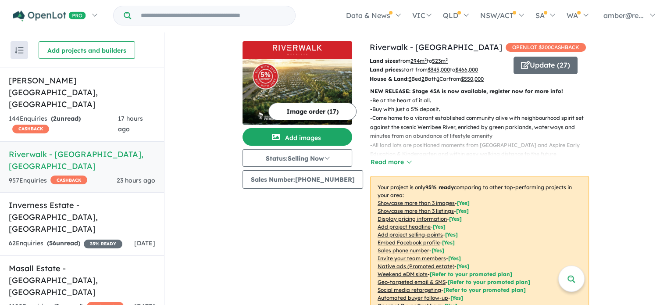  I want to click on u: Showcase more than 3 images, so click(416, 203).